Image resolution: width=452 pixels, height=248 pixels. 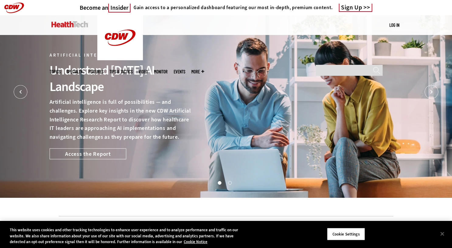 I want to click on div: User menu, so click(x=395, y=25).